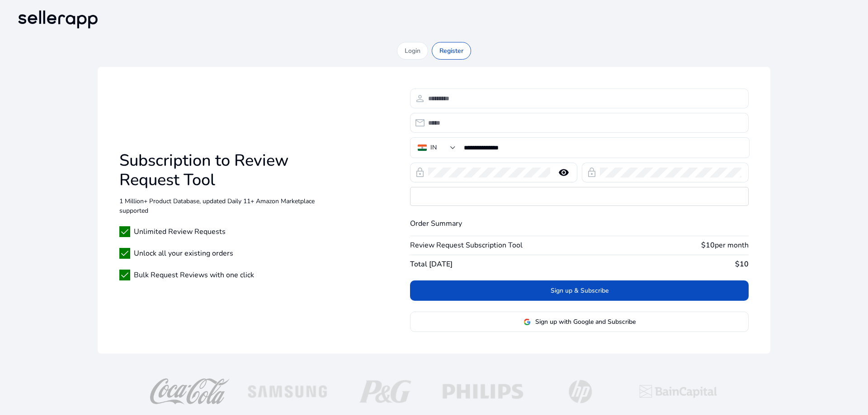 The height and width of the screenshot is (415, 868). Describe the element at coordinates (232, 170) in the screenshot. I see `h1: Subscription to Review Request Tool` at that location.